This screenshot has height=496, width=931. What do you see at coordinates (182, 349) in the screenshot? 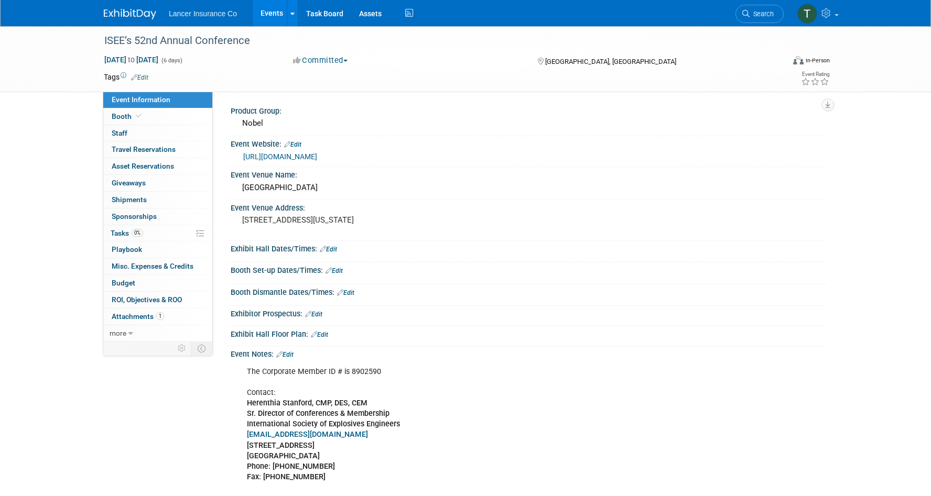
I see `td: Personalize Event Tab Strip` at bounding box center [182, 349].